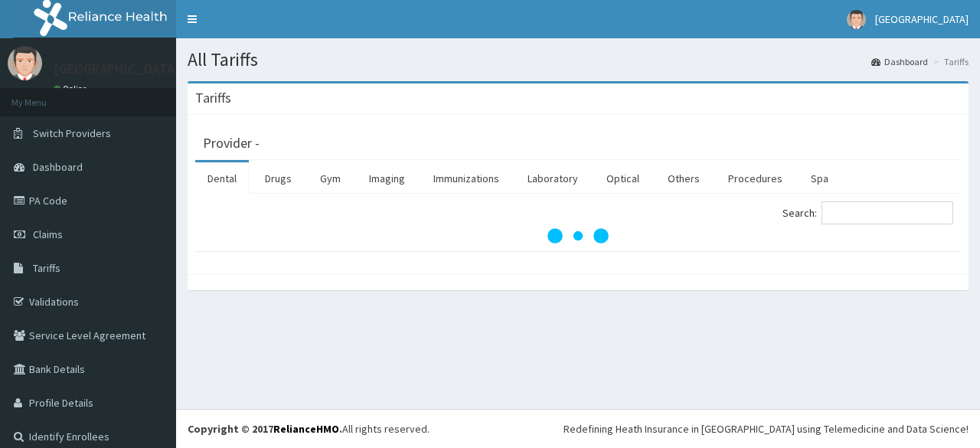 The width and height of the screenshot is (980, 448). What do you see at coordinates (578, 236) in the screenshot?
I see `svg: audio-loading` at bounding box center [578, 236].